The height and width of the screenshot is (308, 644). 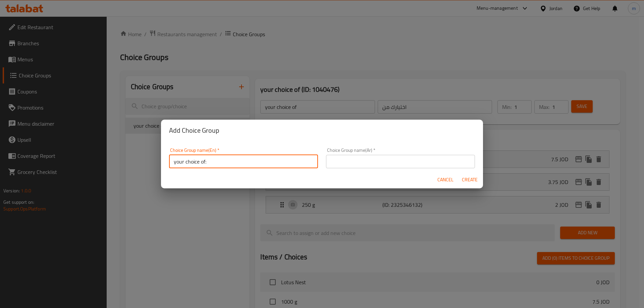 I want to click on span: Cancel, so click(x=445, y=180).